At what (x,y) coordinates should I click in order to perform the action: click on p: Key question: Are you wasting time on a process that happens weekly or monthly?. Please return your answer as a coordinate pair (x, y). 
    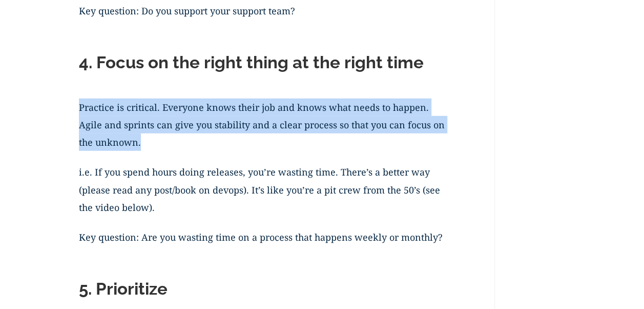
    Looking at the image, I should click on (266, 243).